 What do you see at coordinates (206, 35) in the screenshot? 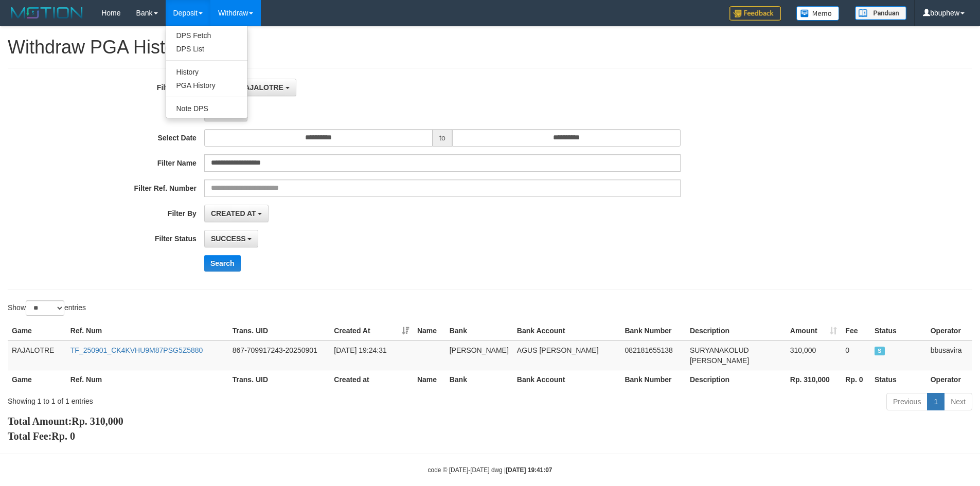
I see `a: DPS Fetch` at bounding box center [206, 35].